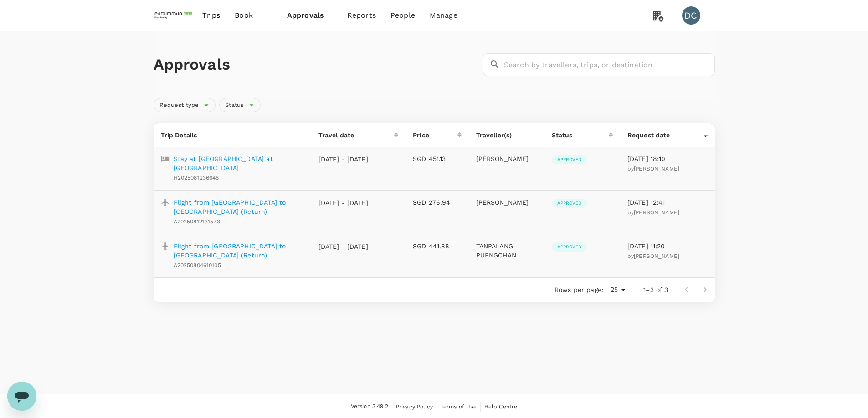 This screenshot has height=418, width=868. Describe the element at coordinates (356, 135) in the screenshot. I see `div: Travel date` at that location.